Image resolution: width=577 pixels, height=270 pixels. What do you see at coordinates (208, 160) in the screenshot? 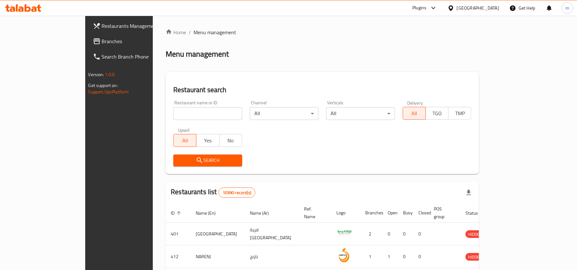
I see `button: Search` at bounding box center [208, 160].